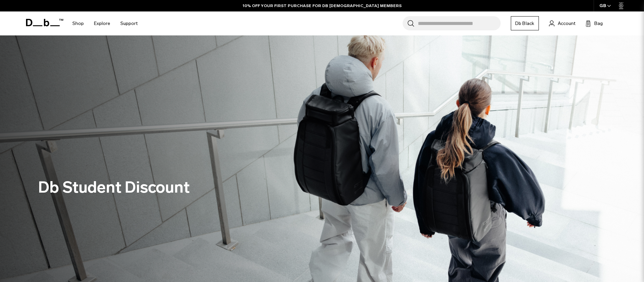 The image size is (644, 282). I want to click on a: Support, so click(129, 24).